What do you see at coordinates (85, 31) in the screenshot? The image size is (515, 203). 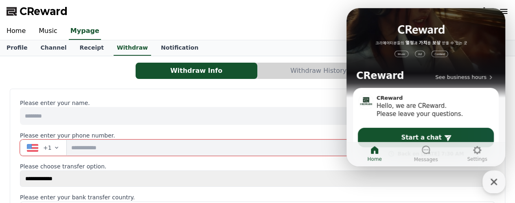 I see `a: Mypage` at bounding box center [85, 31].